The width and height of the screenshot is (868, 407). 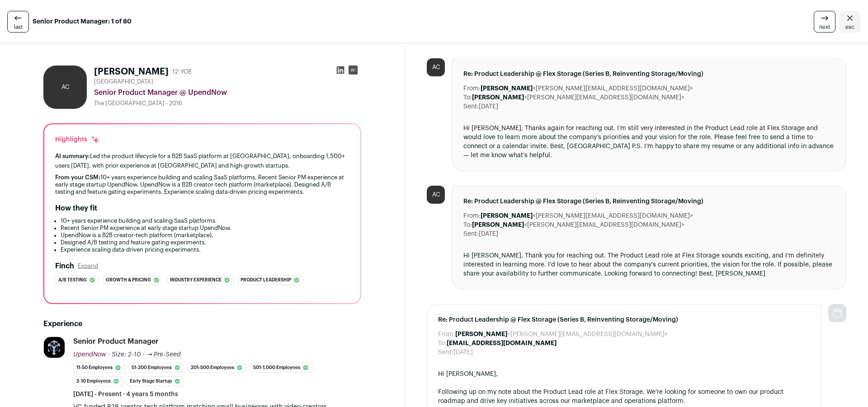 What do you see at coordinates (281, 368) in the screenshot?
I see `li: 501-1,000 employees` at bounding box center [281, 368].